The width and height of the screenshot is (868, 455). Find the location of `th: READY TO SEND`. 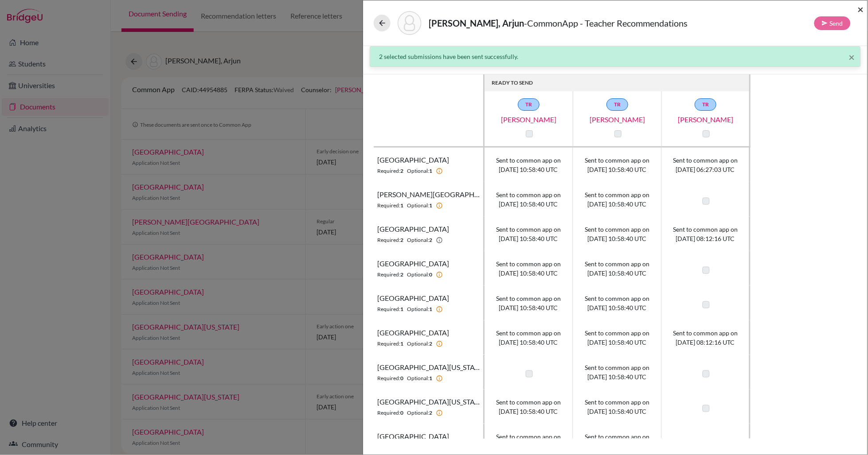

th: READY TO SEND is located at coordinates (618, 83).